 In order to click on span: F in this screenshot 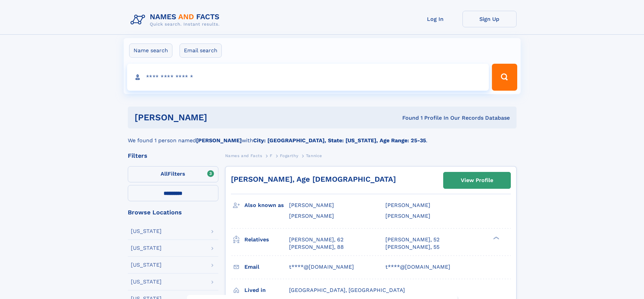, I will do `click(271, 156)`.